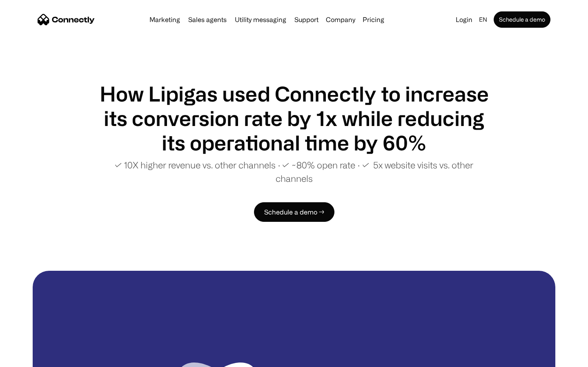  Describe the element at coordinates (207, 19) in the screenshot. I see `a: Sales agents` at that location.